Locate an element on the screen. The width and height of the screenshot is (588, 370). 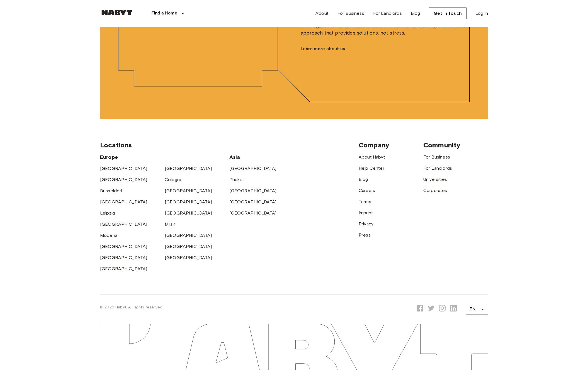
a: Privacy is located at coordinates (366, 224).